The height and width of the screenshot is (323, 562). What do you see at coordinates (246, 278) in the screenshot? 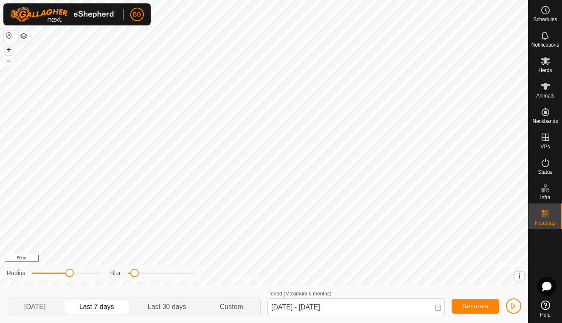
I see `a: Privacy Policy` at bounding box center [246, 278].